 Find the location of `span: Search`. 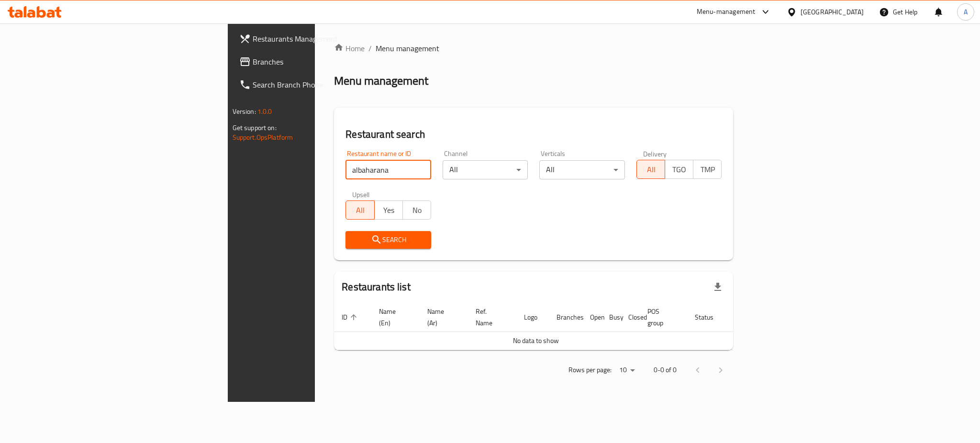

span: Search is located at coordinates (388, 240).